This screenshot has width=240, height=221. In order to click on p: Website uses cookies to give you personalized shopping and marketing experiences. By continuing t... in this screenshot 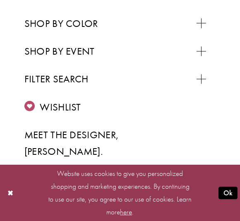, I will do `click(120, 192)`.